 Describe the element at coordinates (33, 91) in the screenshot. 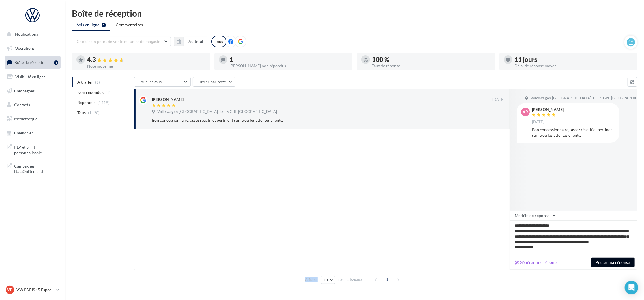

I see `a: Campagnes` at that location.